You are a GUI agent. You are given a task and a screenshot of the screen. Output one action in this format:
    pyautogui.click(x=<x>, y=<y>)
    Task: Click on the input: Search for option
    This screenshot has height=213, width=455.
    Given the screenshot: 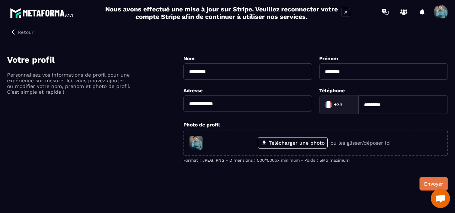 What is the action you would take?
    pyautogui.click(x=348, y=105)
    